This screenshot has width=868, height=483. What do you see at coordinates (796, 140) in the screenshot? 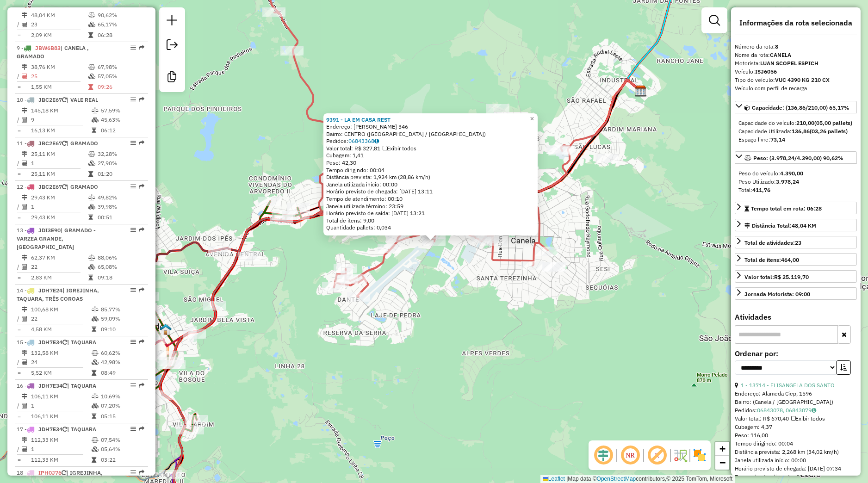
I see `div: Espaço livre:` at bounding box center [796, 140].